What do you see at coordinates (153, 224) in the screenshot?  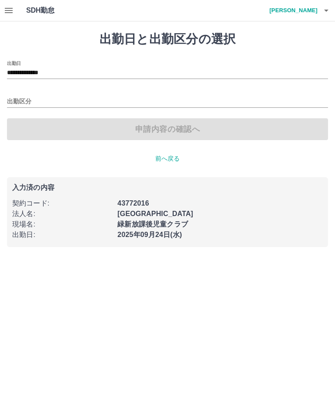 I see `b: 緑新放課後児童クラブ` at bounding box center [153, 224].